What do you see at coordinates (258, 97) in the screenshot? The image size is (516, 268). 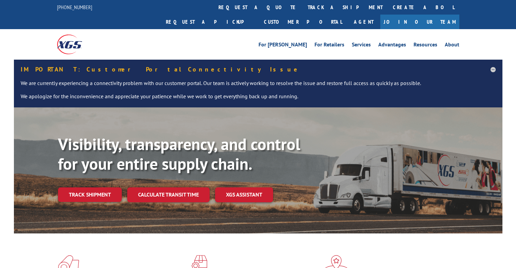 I see `p: We apologize for the inconvenience and appreciate your patience while we work to get everything b...` at bounding box center [258, 97].